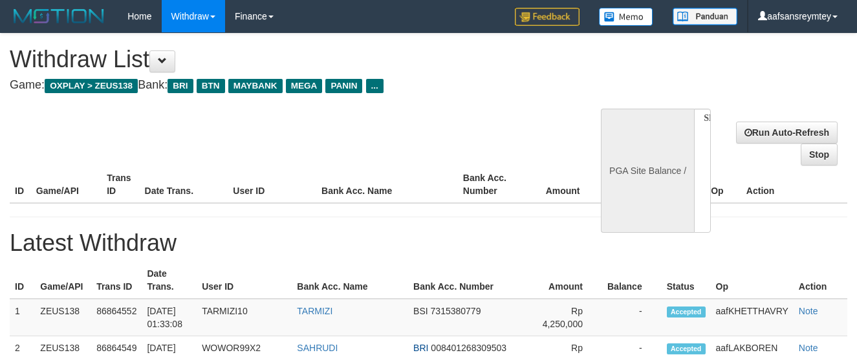 Image resolution: width=857 pixels, height=355 pixels. I want to click on span: BSI, so click(421, 311).